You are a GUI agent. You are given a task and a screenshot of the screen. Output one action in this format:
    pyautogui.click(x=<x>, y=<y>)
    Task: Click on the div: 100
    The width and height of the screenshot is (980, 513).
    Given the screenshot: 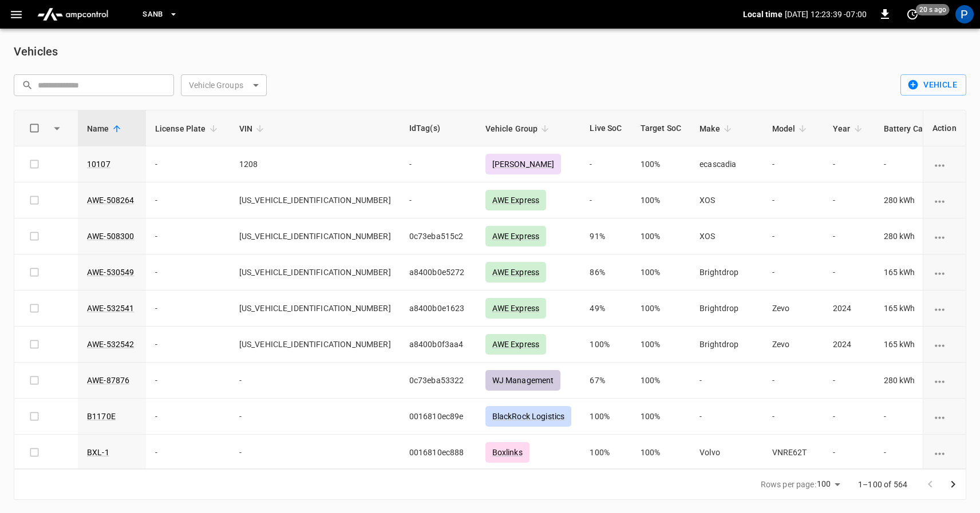 What is the action you would take?
    pyautogui.click(x=830, y=484)
    